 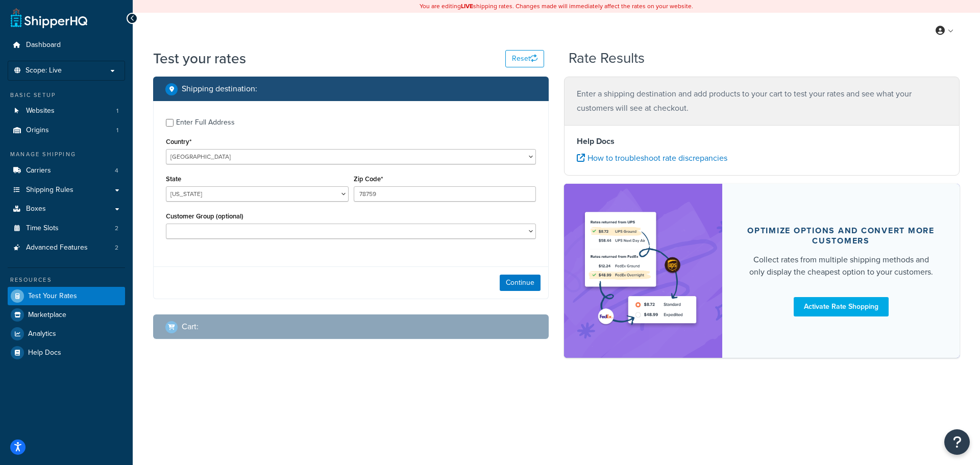 I want to click on a: Activate Rate Shopping, so click(x=842, y=307).